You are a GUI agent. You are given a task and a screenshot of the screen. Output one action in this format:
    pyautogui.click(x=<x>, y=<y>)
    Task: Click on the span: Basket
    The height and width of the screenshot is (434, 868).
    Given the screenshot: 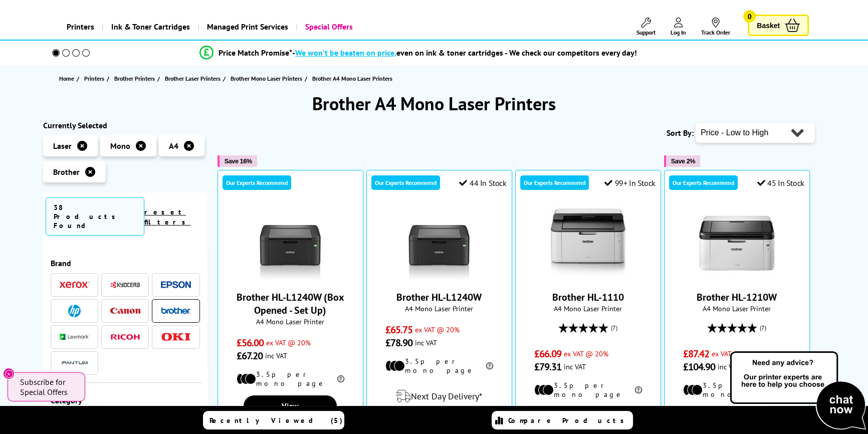 What is the action you would take?
    pyautogui.click(x=768, y=25)
    